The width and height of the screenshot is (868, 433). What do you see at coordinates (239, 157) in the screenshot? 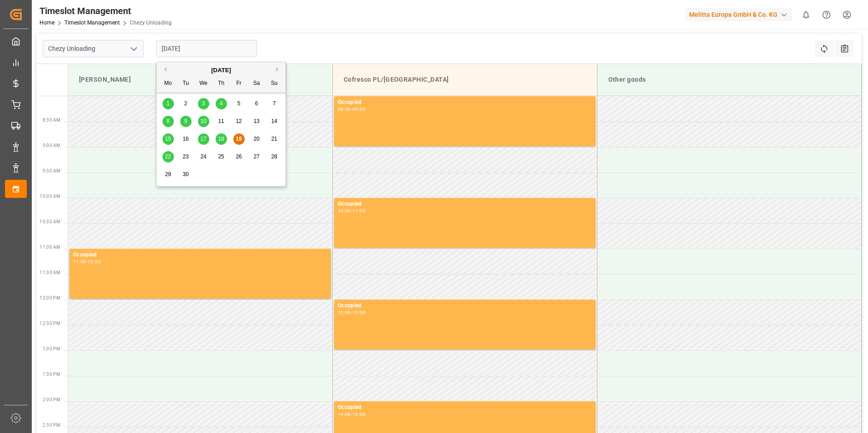
I see `div: Choose Friday, September 26th, 2025` at bounding box center [239, 157].